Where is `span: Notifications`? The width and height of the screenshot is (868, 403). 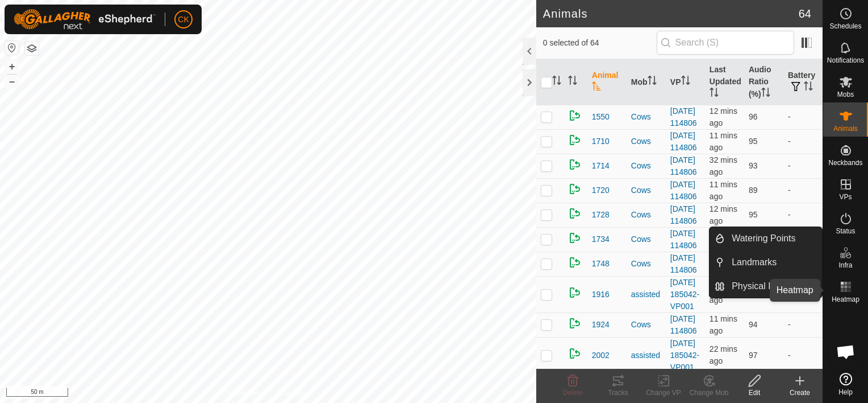
span: Notifications is located at coordinates (846, 61).